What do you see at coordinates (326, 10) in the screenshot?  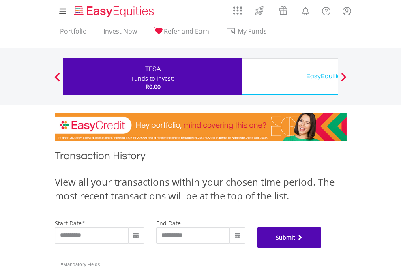 I see `a: FAQ's and Support` at bounding box center [326, 10].